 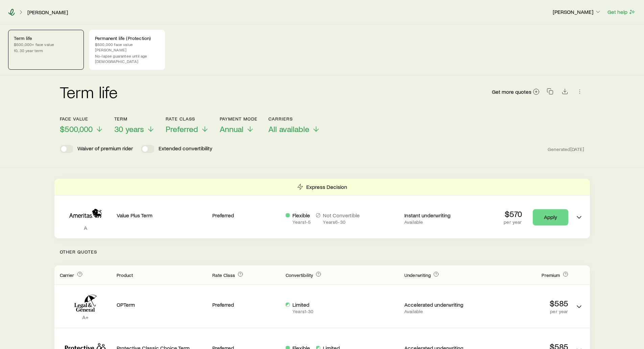 What do you see at coordinates (187, 119) in the screenshot?
I see `p: Rate Class` at bounding box center [187, 119].